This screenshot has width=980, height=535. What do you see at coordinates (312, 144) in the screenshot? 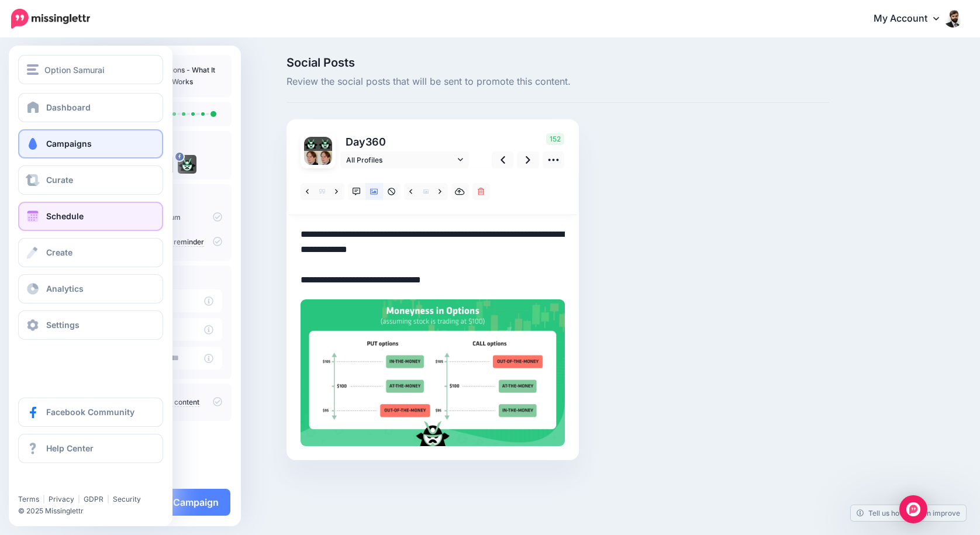
I see `img: 2ca209cbd0d4c72e6030dcff89c4785e-24551.jpeg` at bounding box center [312, 144].